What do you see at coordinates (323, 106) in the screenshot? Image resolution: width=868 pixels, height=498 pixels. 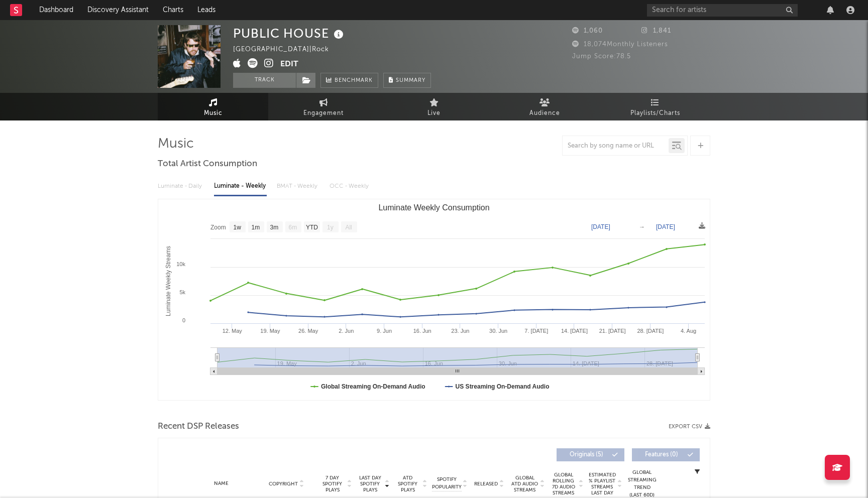 I see `a: Engagement` at bounding box center [323, 106].